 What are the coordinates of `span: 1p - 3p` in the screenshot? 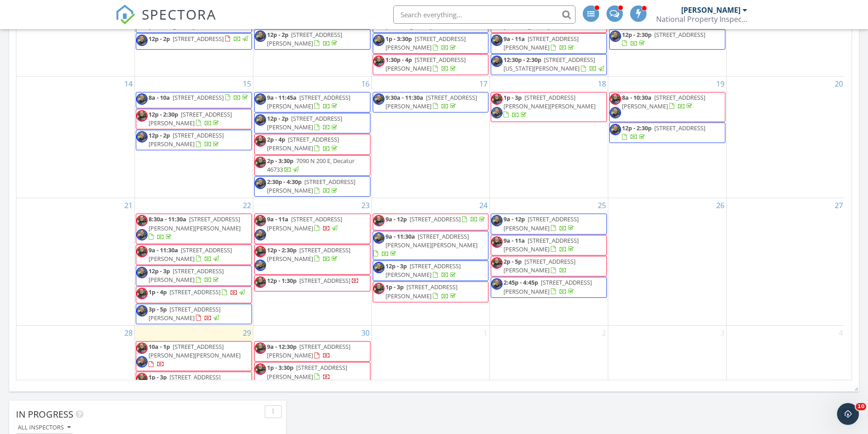 It's located at (158, 377).